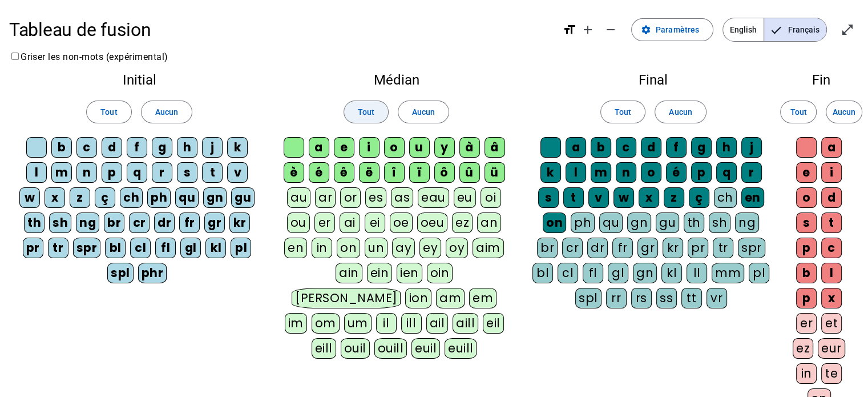  Describe the element at coordinates (450, 298) in the screenshot. I see `div: am` at that location.